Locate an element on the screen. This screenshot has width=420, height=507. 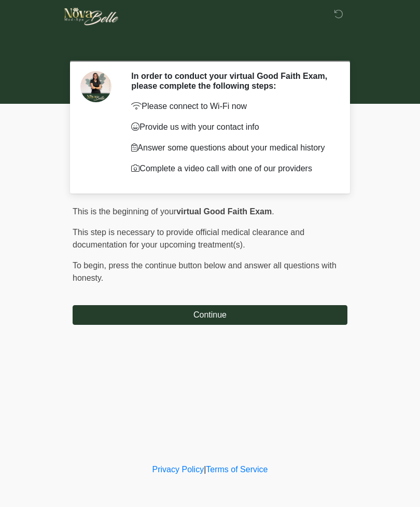
p: Complete a video call with one of our providers is located at coordinates (231, 169).